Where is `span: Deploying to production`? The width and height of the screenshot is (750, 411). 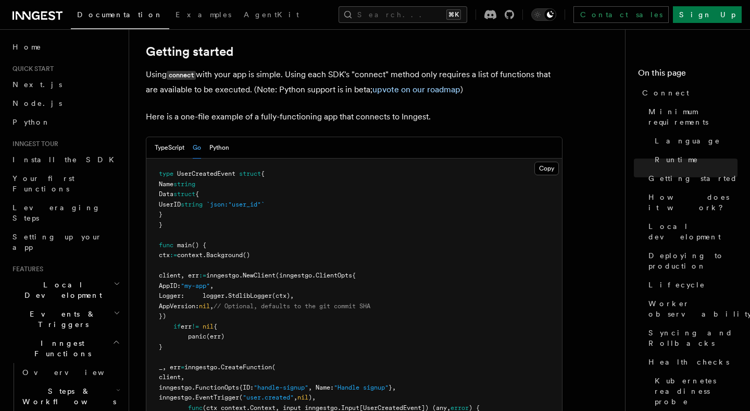 span: Deploying to production is located at coordinates (693, 261).